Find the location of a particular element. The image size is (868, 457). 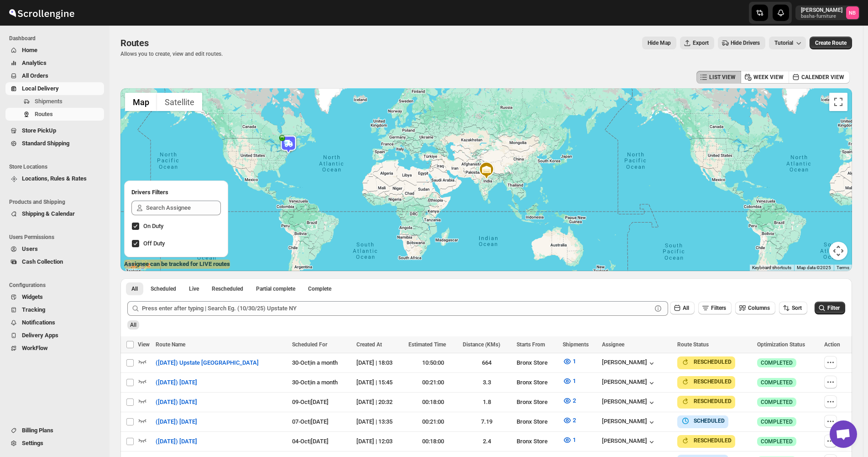

span: Create Route is located at coordinates (831, 43).